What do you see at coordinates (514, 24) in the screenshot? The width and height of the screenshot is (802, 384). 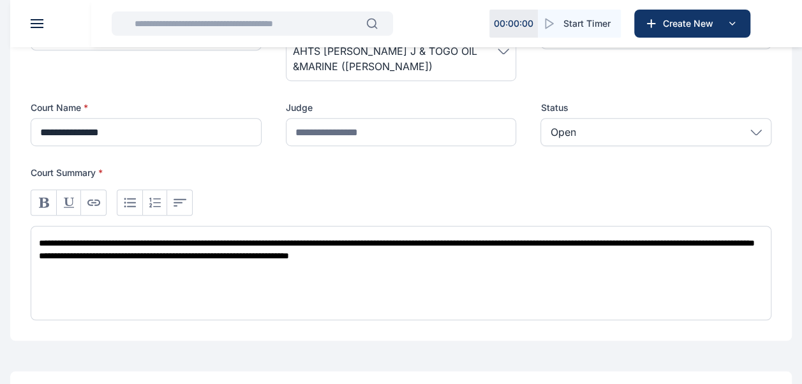 I see `p: 00 : 00 : 00` at bounding box center [514, 24].